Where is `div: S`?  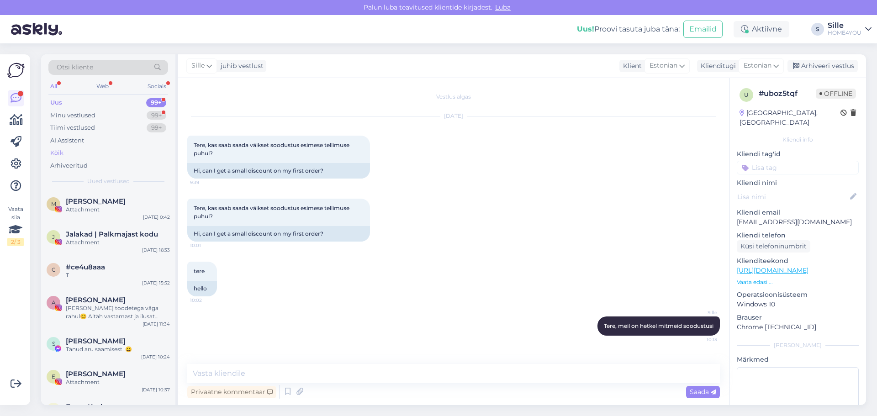
div: S is located at coordinates (818, 29).